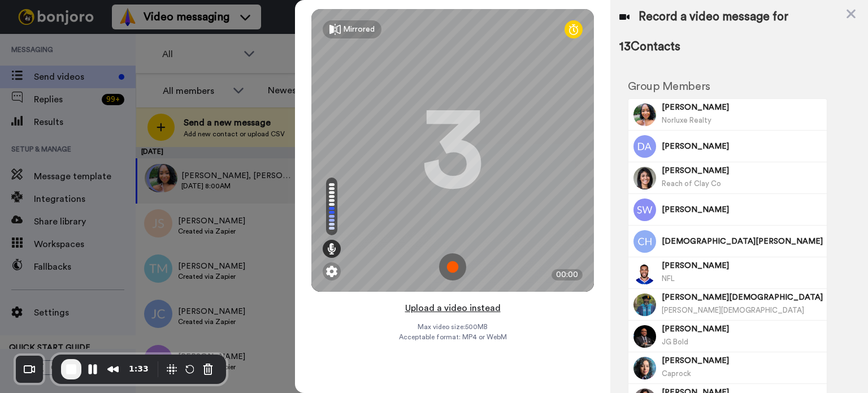  Describe the element at coordinates (645, 147) in the screenshot. I see `img: Image of DaJaun Alphonse` at that location.